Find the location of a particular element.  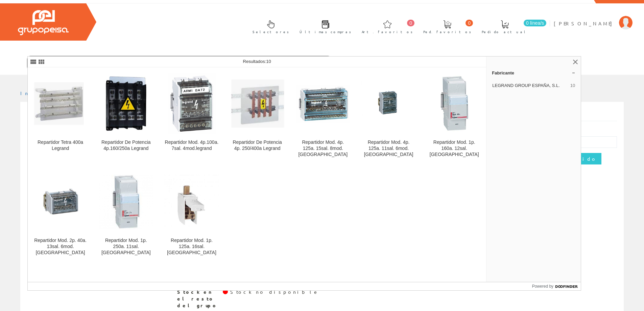

img: Repartidor Mod. 1p. 250a. 11sal. Legrand is located at coordinates (126, 202).